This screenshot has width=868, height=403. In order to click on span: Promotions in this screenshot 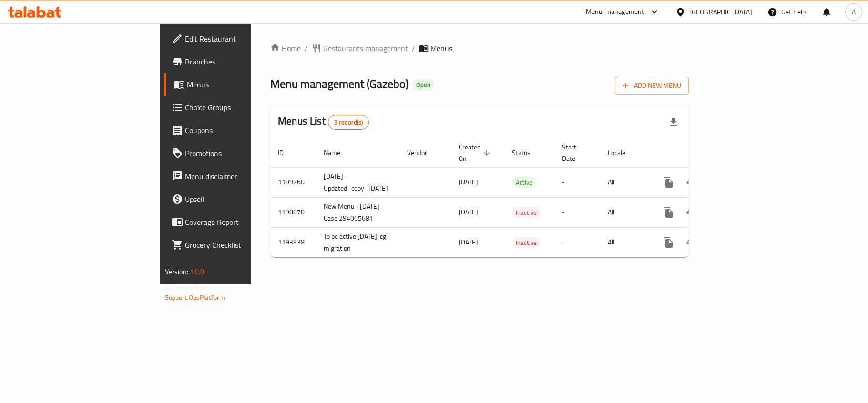, I will do `click(241, 153)`.